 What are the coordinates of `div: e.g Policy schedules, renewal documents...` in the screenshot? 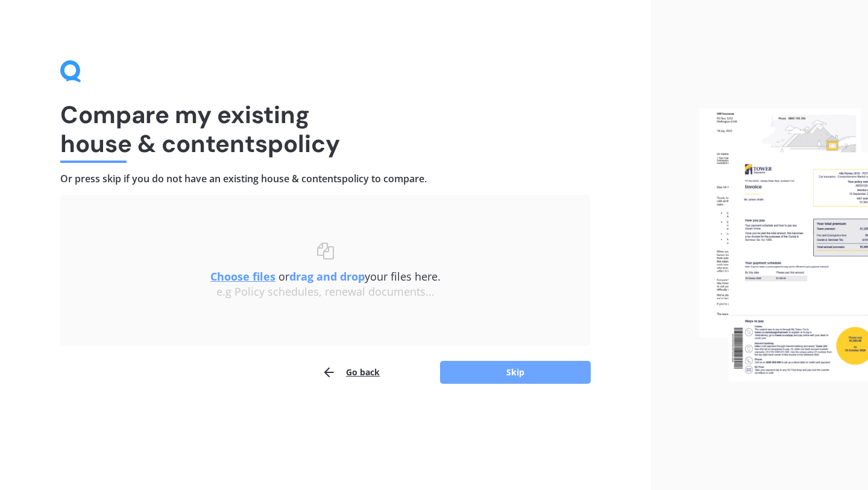 It's located at (325, 292).